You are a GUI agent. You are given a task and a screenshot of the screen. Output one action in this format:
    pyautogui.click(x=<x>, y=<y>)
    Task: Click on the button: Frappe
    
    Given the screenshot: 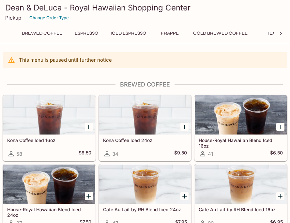 What is the action you would take?
    pyautogui.click(x=170, y=33)
    